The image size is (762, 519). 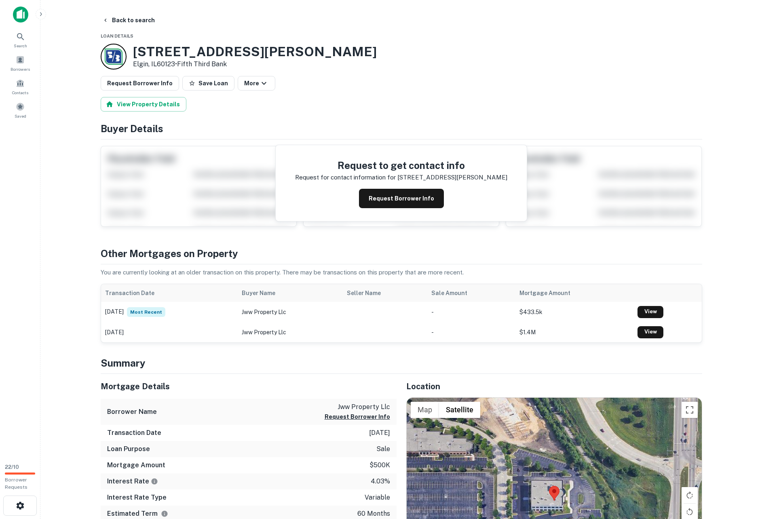 What do you see at coordinates (256, 83) in the screenshot?
I see `button: More` at bounding box center [256, 83].